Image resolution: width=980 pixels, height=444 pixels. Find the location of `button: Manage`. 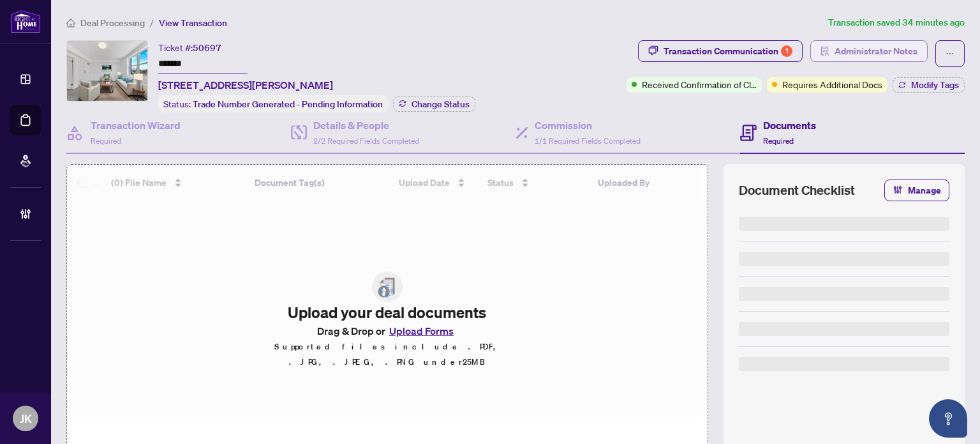

button: Manage is located at coordinates (917, 190).